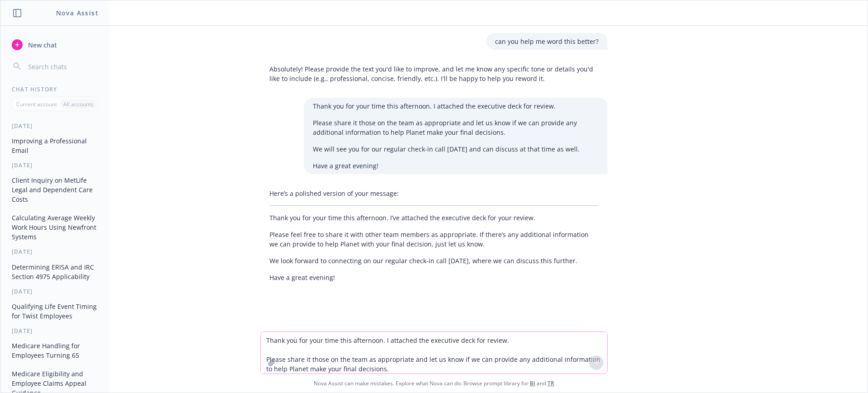  Describe the element at coordinates (434, 217) in the screenshot. I see `p: Thank you for your time this afternoon. I’ve attached the executive deck for your review.` at that location.